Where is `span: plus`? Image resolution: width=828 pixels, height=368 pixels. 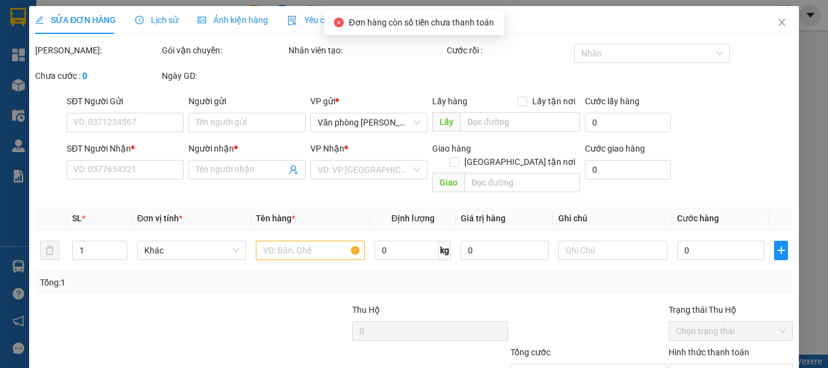 span: plus is located at coordinates (780, 250).